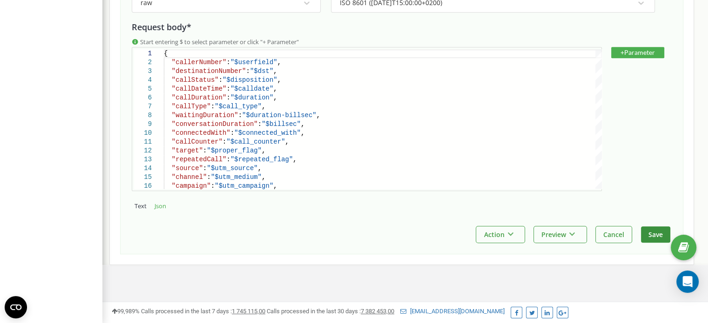 This screenshot has width=708, height=323. What do you see at coordinates (655, 235) in the screenshot?
I see `button: Save` at bounding box center [655, 235].